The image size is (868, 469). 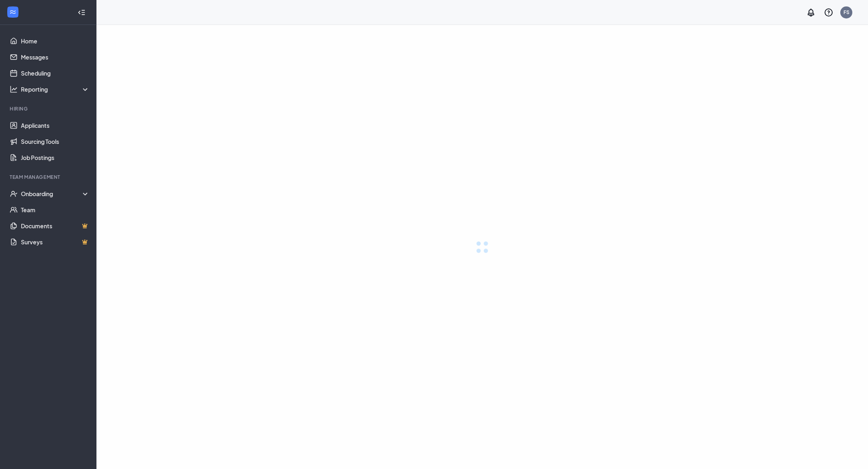 I want to click on a: Sourcing Tools, so click(x=55, y=141).